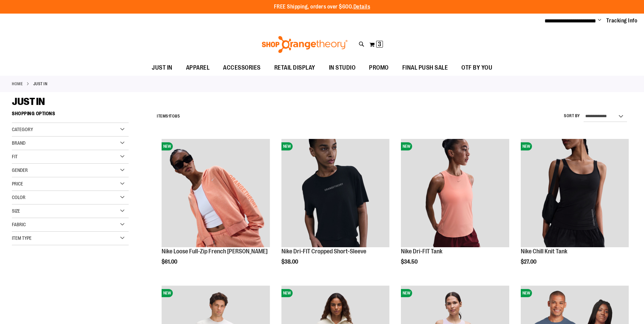 The height and width of the screenshot is (324, 644). Describe the element at coordinates (425, 68) in the screenshot. I see `span: FINAL PUSH SALE` at that location.